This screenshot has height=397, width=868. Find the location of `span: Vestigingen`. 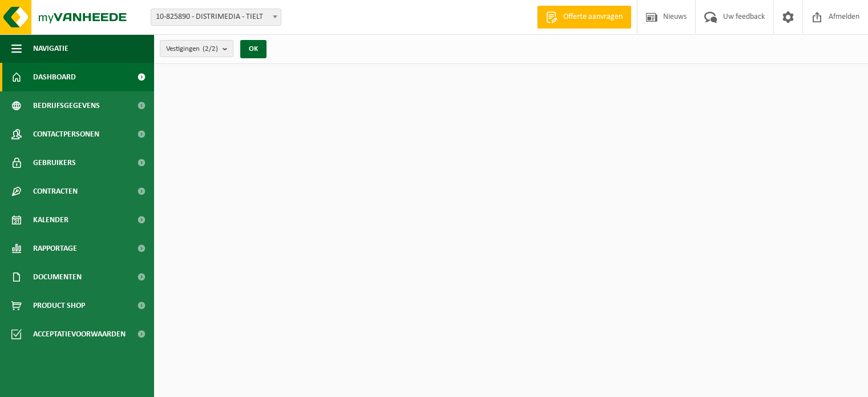

span: Vestigingen is located at coordinates (192, 49).